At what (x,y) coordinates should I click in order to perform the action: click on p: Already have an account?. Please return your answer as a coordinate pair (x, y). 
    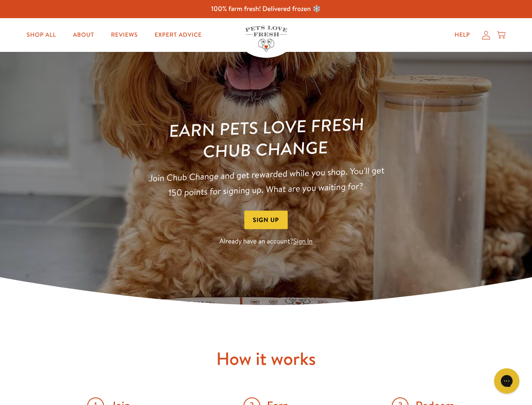
    Looking at the image, I should click on (266, 242).